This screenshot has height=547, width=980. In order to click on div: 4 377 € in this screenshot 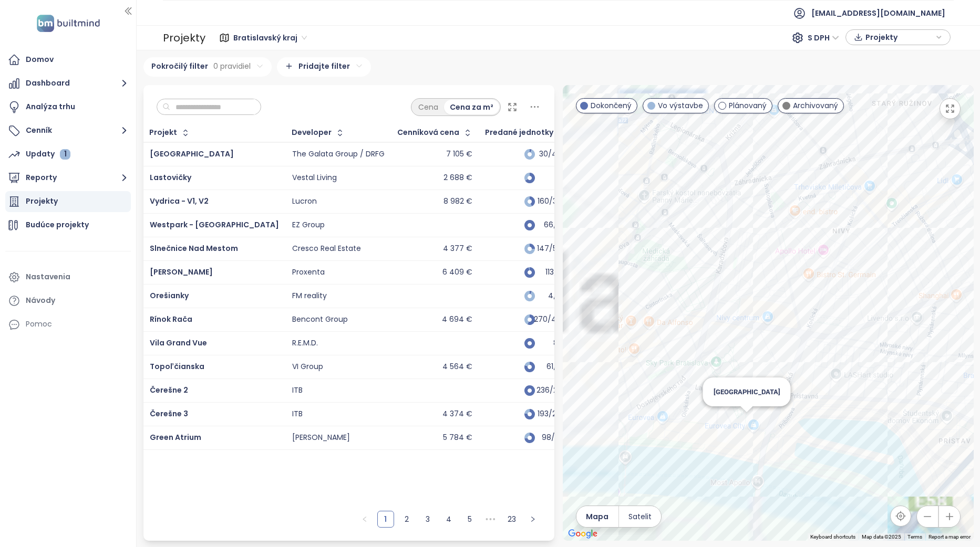, I will do `click(457, 249)`.